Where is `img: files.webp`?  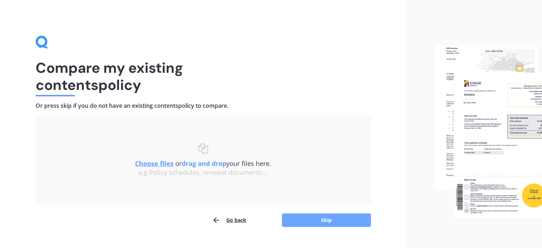 img: files.webp is located at coordinates (488, 131).